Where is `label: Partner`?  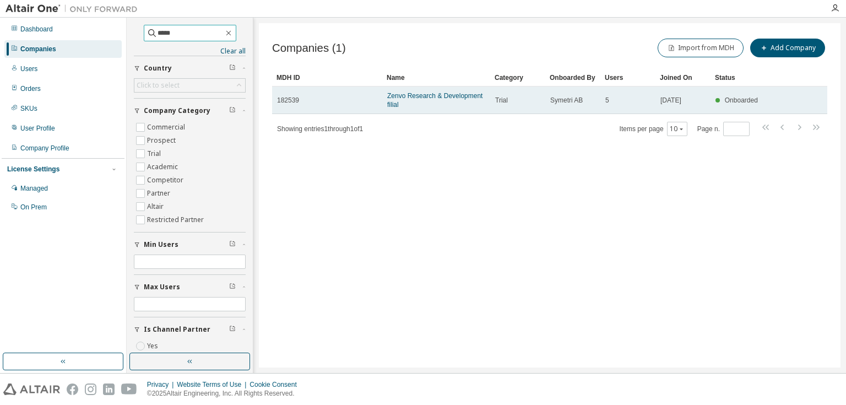 label: Partner is located at coordinates (160, 193).